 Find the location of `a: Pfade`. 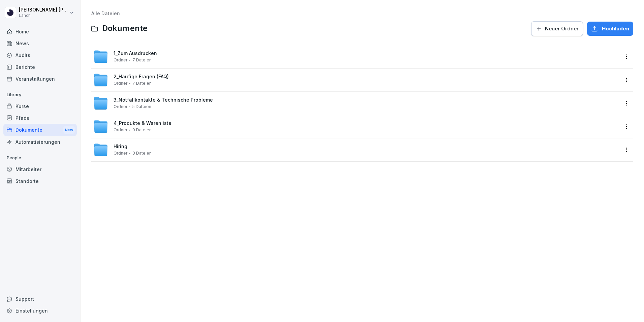

a: Pfade is located at coordinates (40, 118).